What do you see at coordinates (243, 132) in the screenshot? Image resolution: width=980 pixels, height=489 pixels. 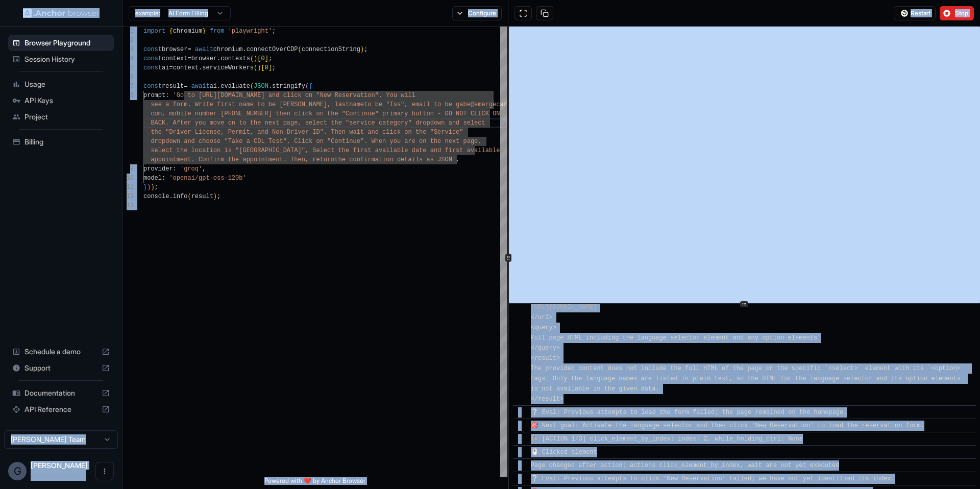 I see `span: the "Driver License, Permit, and Non-Driver ID". T` at bounding box center [243, 132].